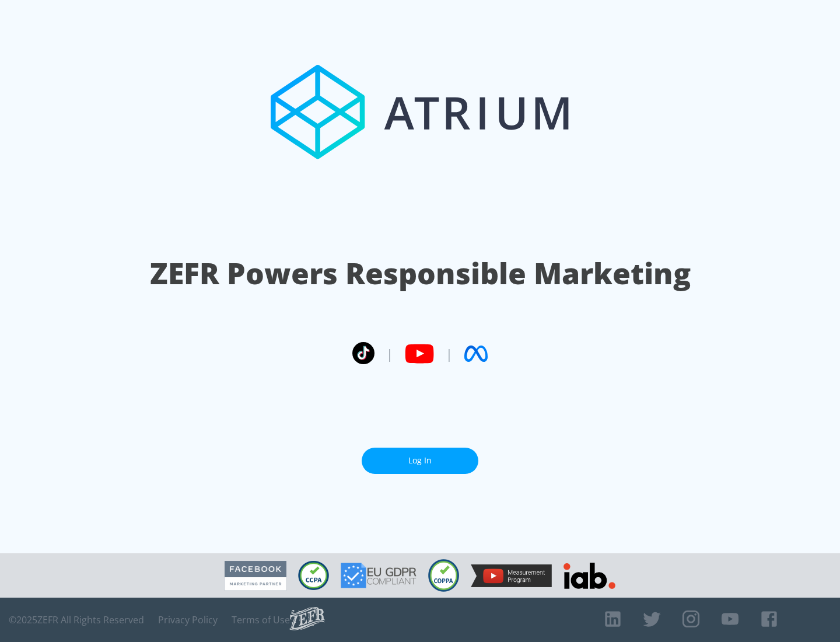 This screenshot has height=642, width=840. Describe the element at coordinates (420, 461) in the screenshot. I see `a: Log In` at that location.